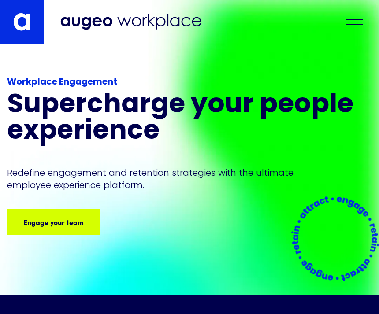 Image resolution: width=379 pixels, height=314 pixels. What do you see at coordinates (189, 82) in the screenshot?
I see `div: Workplace Engagement` at bounding box center [189, 82].